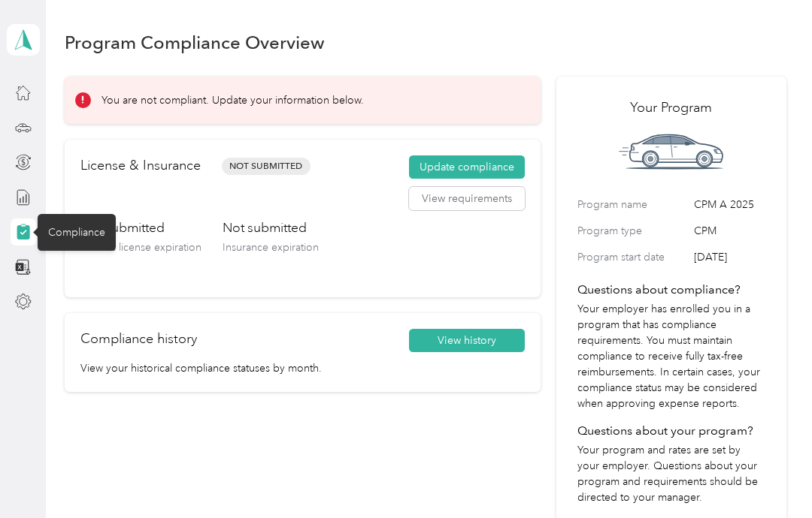 This screenshot has height=518, width=812. I want to click on h4: Questions about your program?, so click(671, 431).